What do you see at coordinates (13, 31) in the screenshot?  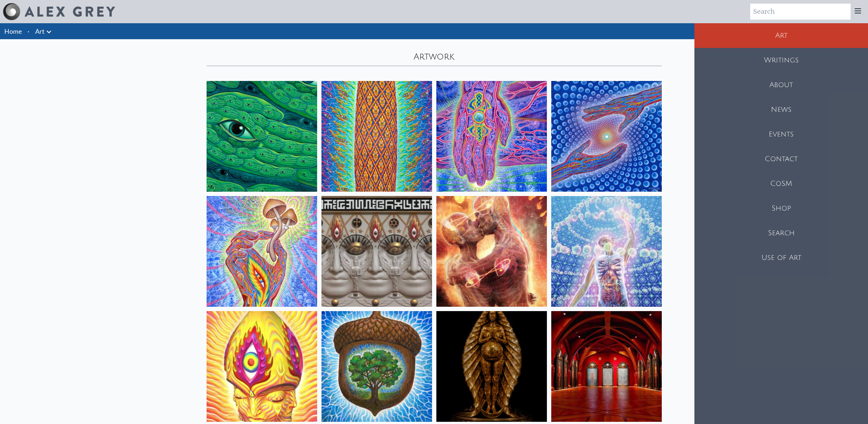 I see `a: Home` at bounding box center [13, 31].